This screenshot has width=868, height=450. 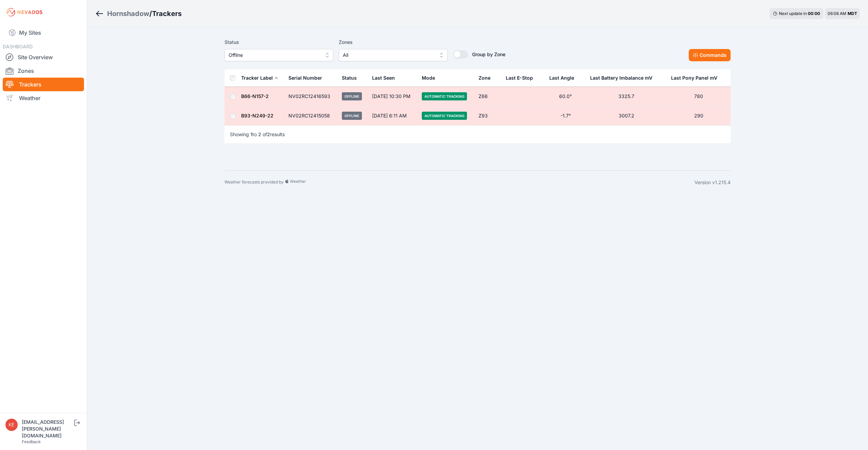 What do you see at coordinates (25, 12) in the screenshot?
I see `img: Nevados` at bounding box center [25, 12].